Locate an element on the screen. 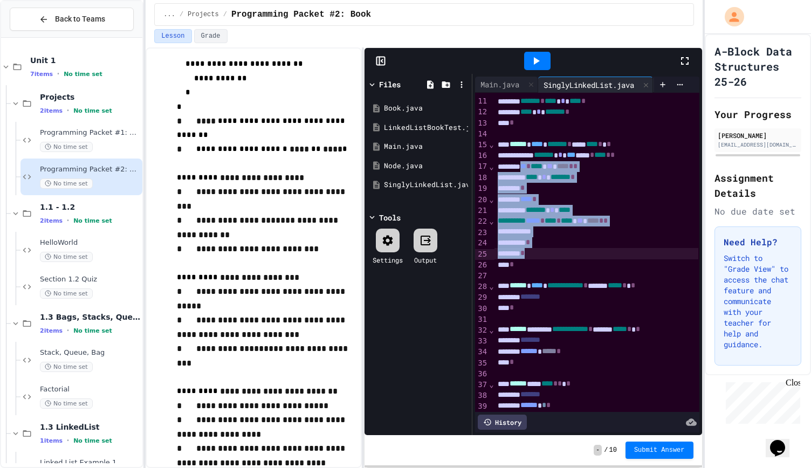  span: 7 items is located at coordinates (42, 74).